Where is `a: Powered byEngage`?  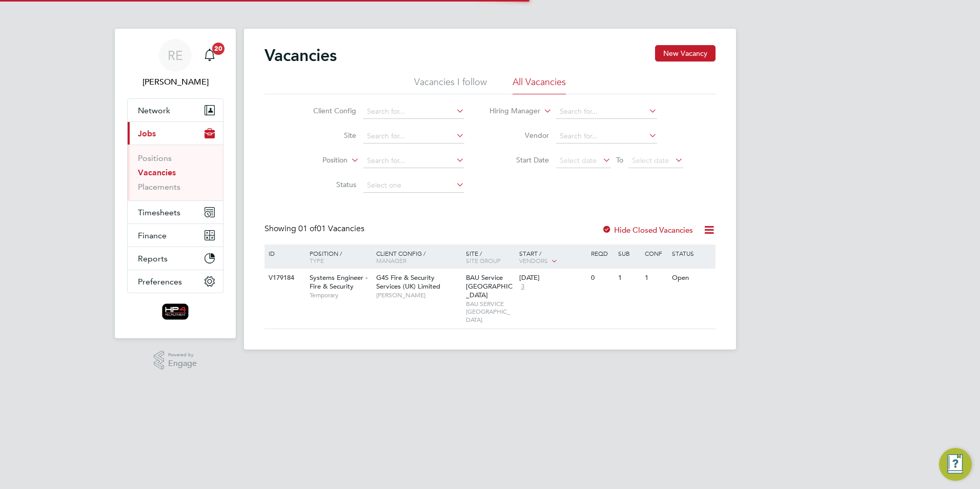
a: Powered byEngage is located at coordinates (175, 360).